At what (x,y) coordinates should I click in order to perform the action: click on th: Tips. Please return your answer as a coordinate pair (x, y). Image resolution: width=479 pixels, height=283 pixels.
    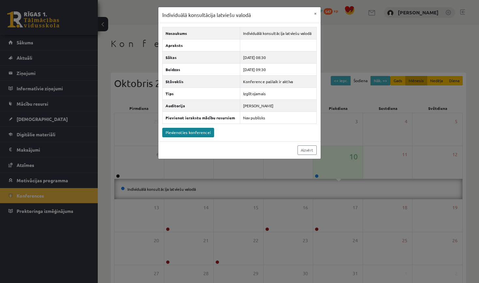
    Looking at the image, I should click on (201, 93).